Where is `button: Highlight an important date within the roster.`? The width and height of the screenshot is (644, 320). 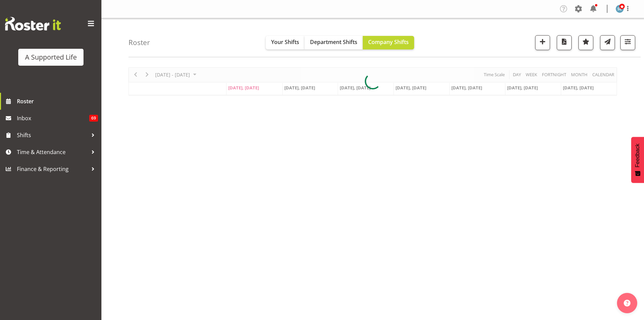 button: Highlight an important date within the roster. is located at coordinates (586, 43).